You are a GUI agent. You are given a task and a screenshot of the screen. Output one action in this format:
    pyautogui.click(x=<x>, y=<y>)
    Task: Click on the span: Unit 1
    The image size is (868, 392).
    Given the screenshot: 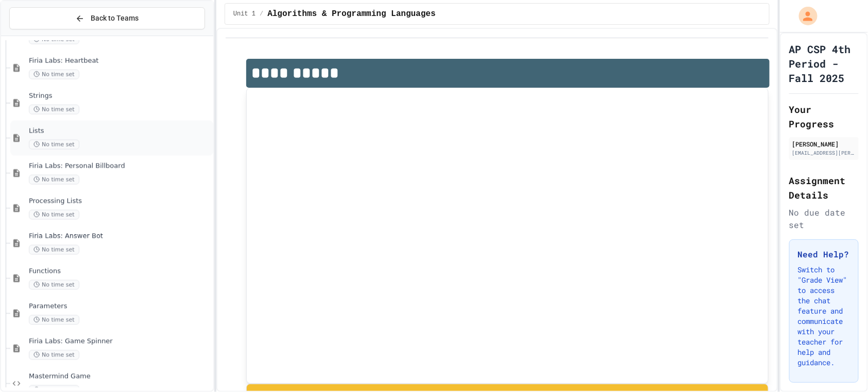 What is the action you would take?
    pyautogui.click(x=244, y=14)
    